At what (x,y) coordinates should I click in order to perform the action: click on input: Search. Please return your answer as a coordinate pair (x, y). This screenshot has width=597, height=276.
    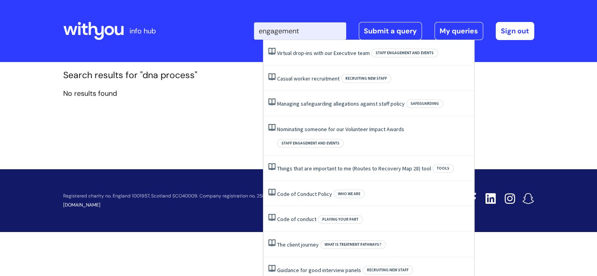
    Looking at the image, I should click on (300, 31).